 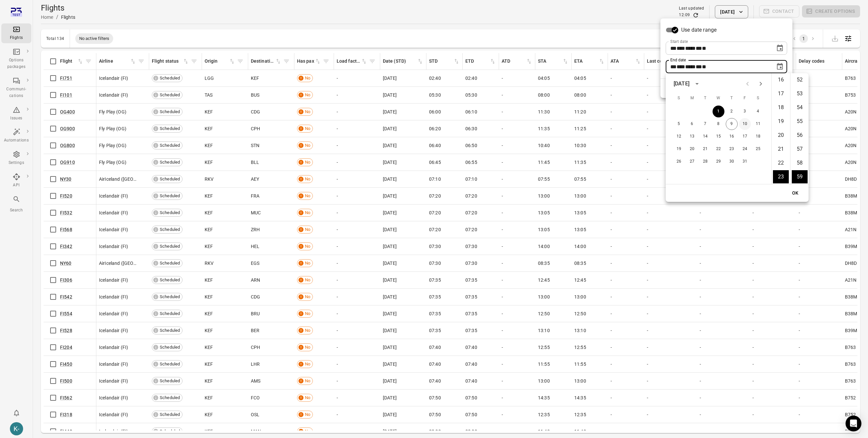 What do you see at coordinates (692, 124) in the screenshot?
I see `button: 6` at bounding box center [692, 124].